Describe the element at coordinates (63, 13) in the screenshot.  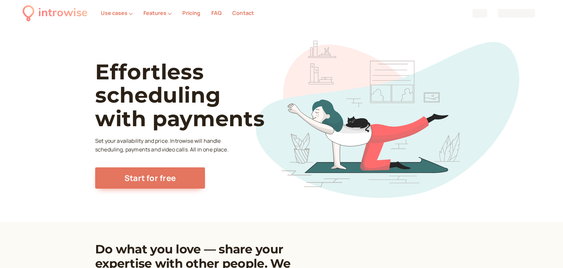
I see `div: introwise` at that location.